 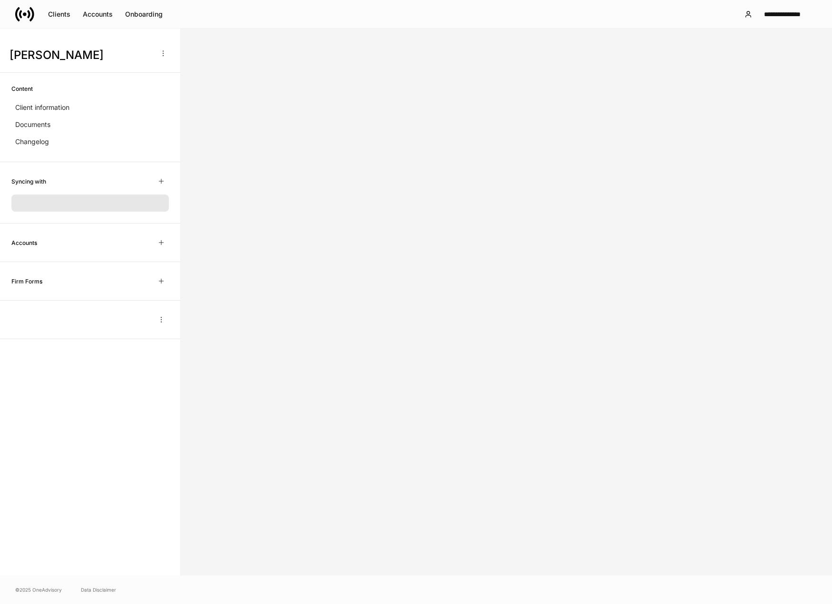 What do you see at coordinates (59, 14) in the screenshot?
I see `button: Clients` at bounding box center [59, 14].